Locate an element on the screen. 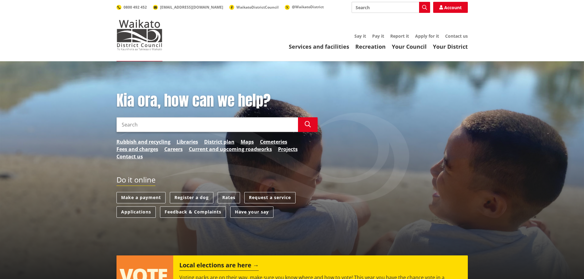 The height and width of the screenshot is (279, 584). a: Careers is located at coordinates (174, 149).